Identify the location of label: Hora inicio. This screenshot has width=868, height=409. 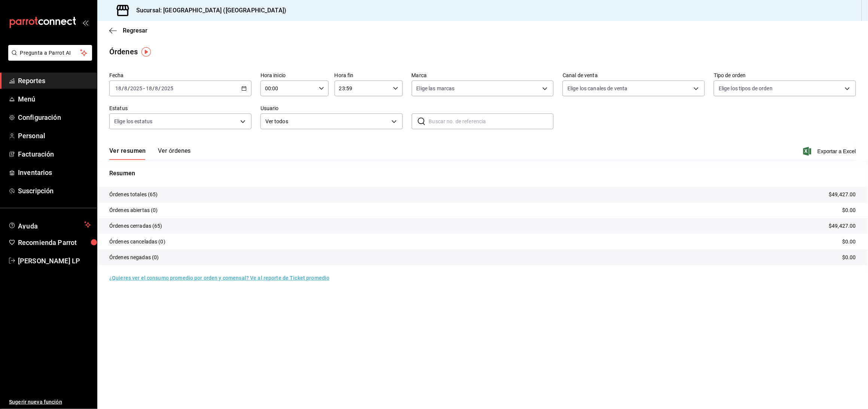
(295, 76).